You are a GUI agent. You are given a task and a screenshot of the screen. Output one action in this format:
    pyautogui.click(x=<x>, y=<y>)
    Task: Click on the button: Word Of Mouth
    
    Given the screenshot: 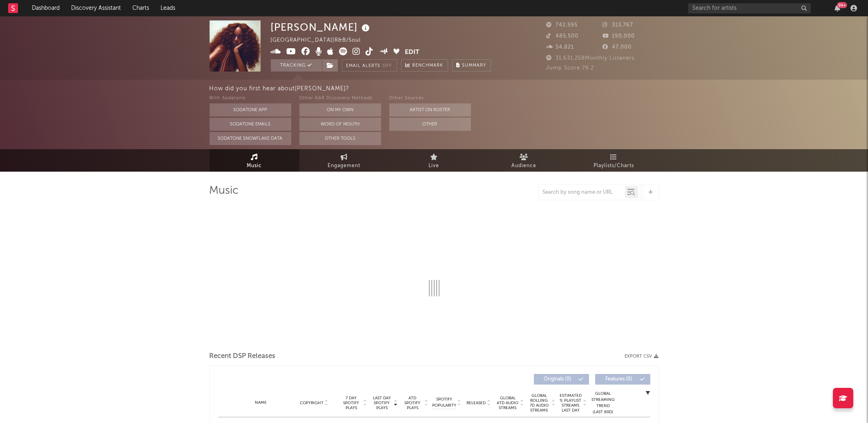 What is the action you would take?
    pyautogui.click(x=341, y=124)
    